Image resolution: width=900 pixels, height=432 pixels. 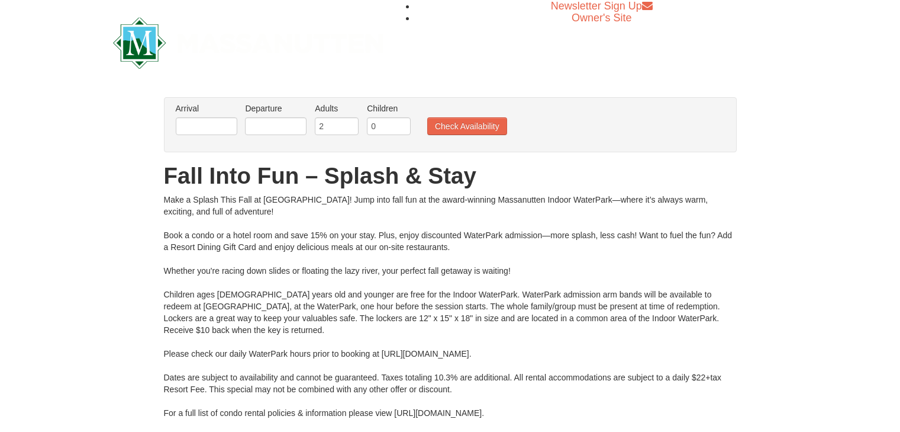 I want to click on label: Arrival, so click(x=207, y=108).